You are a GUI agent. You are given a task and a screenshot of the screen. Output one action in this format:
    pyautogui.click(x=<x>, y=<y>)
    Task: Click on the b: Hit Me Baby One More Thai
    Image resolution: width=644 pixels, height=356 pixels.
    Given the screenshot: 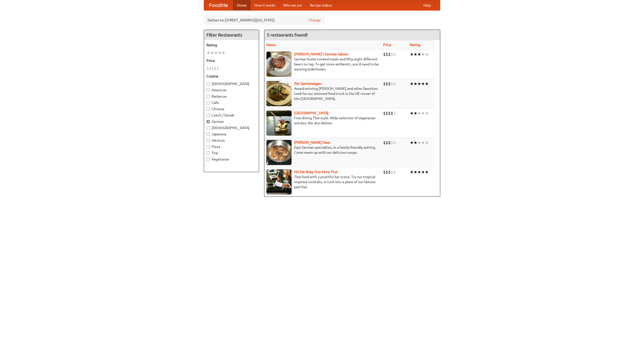 What is the action you would take?
    pyautogui.click(x=316, y=172)
    